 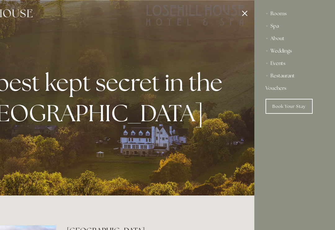 I want to click on div: Weddings, so click(x=295, y=51).